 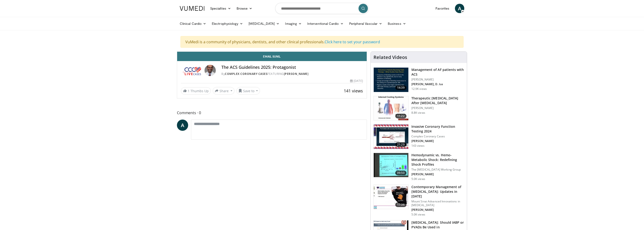 What do you see at coordinates (391, 109) in the screenshot?
I see `img: 243698_0002_1.png.150x105_q85_crop-smart_upscale.jpg` at bounding box center [391, 109].